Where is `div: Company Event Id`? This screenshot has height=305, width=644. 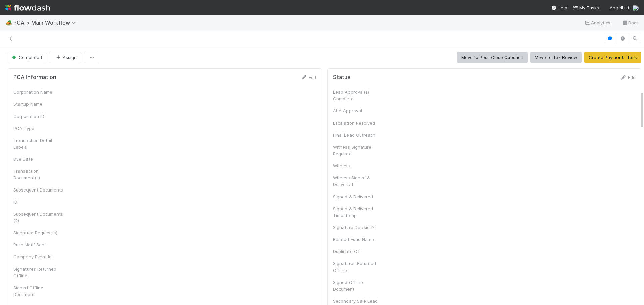
div: Company Event Id is located at coordinates (38, 257).